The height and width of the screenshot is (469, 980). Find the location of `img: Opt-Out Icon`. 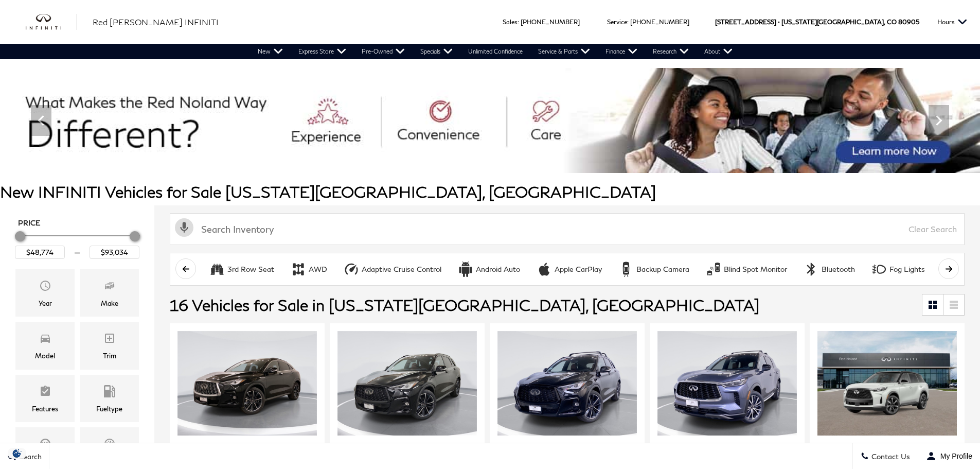

img: Opt-Out Icon is located at coordinates (17, 452).